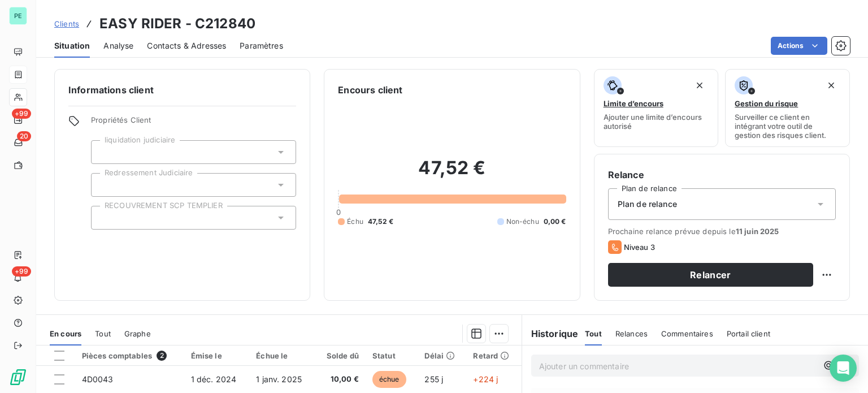 This screenshot has width=868, height=393. Describe the element at coordinates (24, 136) in the screenshot. I see `span: 20` at that location.